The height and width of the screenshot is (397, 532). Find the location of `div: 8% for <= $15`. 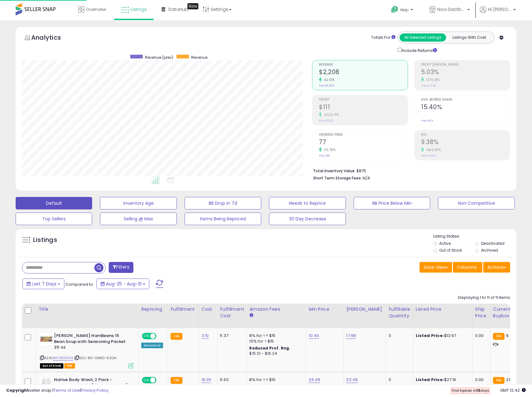

div: 8% for <= $15 is located at coordinates (276, 336).